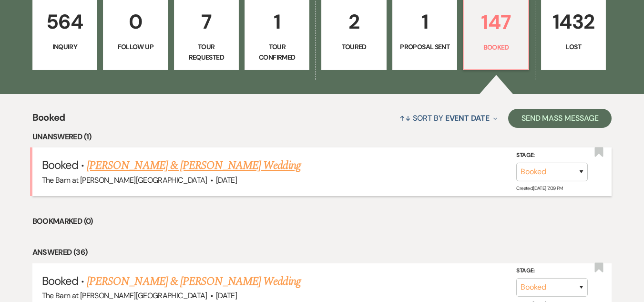 The height and width of the screenshot is (302, 644). What do you see at coordinates (65, 47) in the screenshot?
I see `p: Inquiry` at bounding box center [65, 47].